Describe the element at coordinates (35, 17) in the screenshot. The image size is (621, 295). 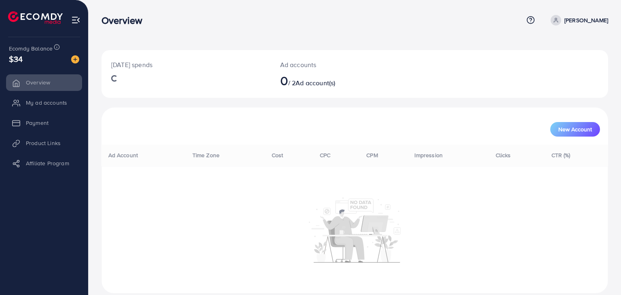
I see `a: logo` at that location.